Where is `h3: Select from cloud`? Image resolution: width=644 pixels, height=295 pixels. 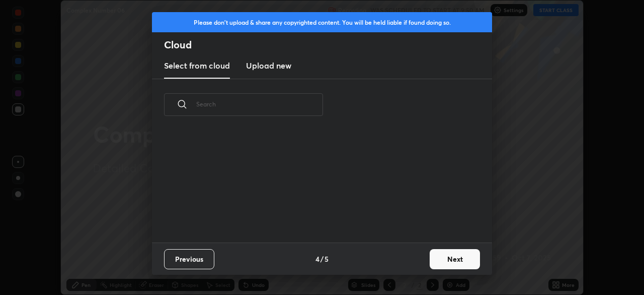
h3: Select from cloud is located at coordinates (197, 66).